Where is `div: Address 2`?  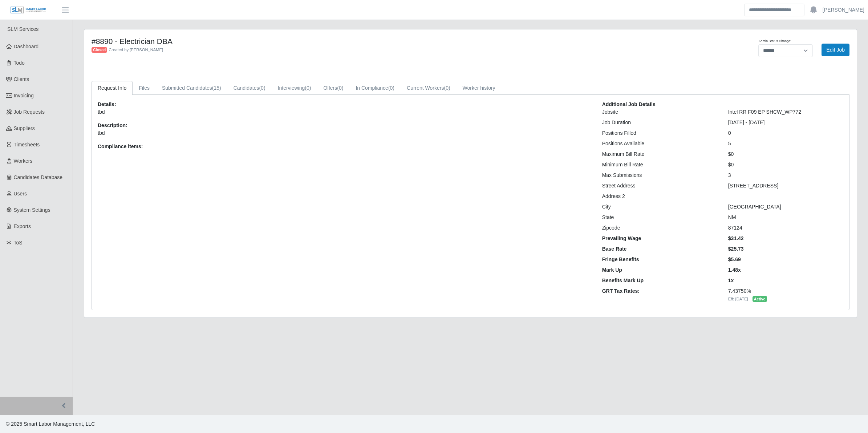 div: Address 2 is located at coordinates (660, 196).